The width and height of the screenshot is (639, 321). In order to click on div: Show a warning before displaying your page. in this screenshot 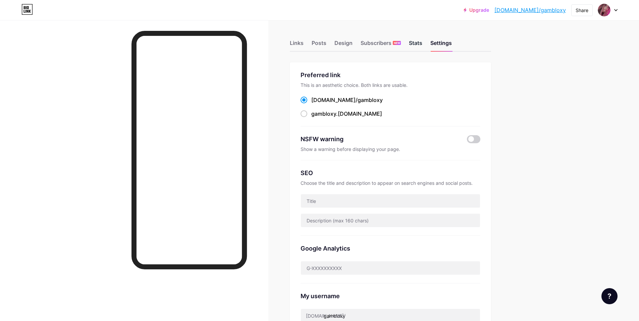, I will do `click(391, 149)`.